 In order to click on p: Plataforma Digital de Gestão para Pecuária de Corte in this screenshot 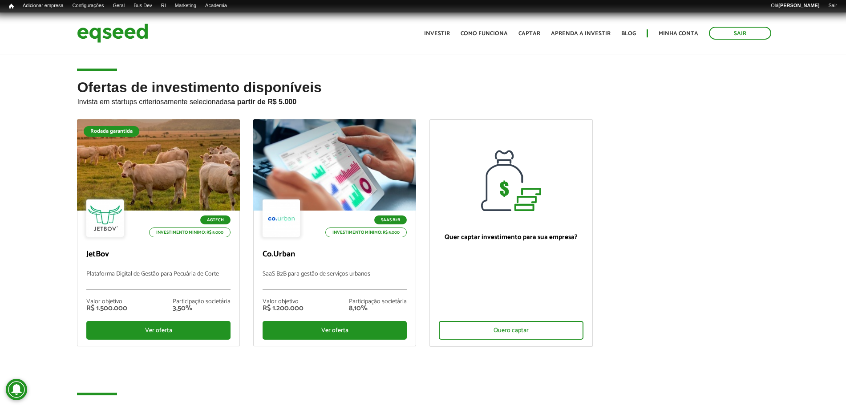, I will do `click(158, 280)`.